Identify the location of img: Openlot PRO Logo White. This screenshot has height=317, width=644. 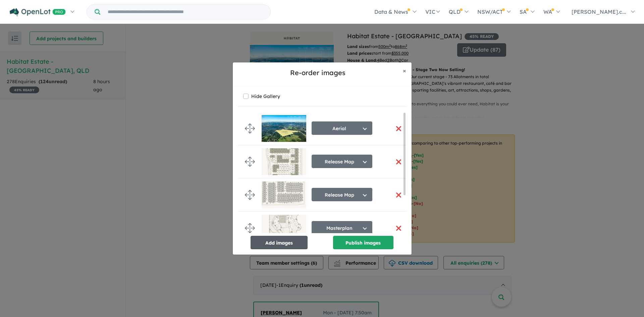
(38, 12).